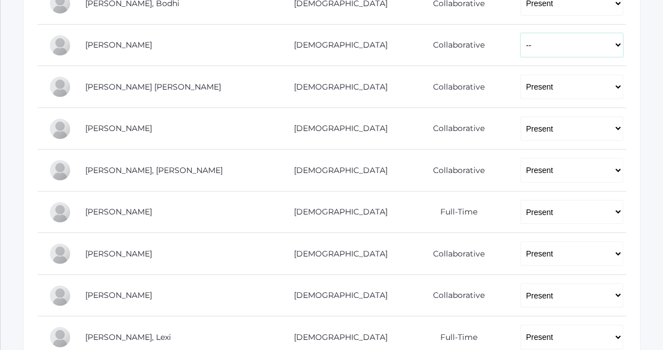 The image size is (663, 350). I want to click on div: Lexi Judy, so click(60, 338).